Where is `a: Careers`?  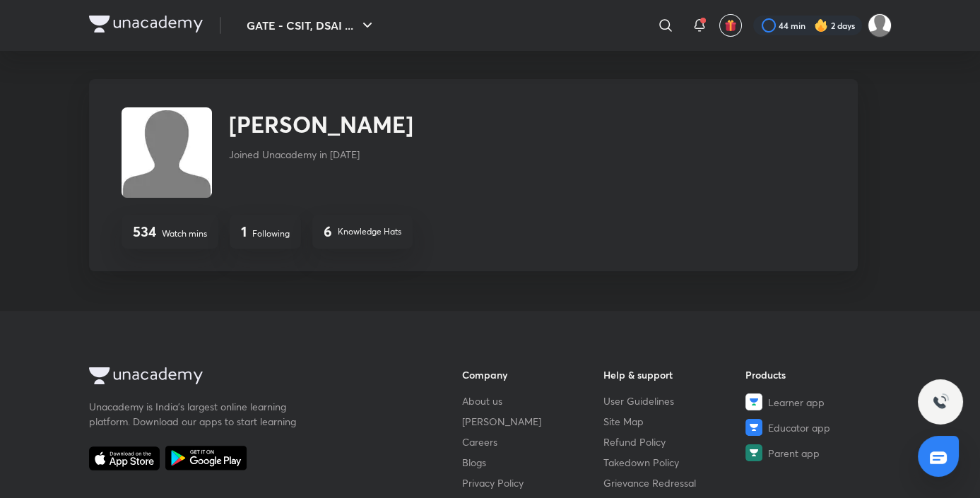 a: Careers is located at coordinates (533, 442).